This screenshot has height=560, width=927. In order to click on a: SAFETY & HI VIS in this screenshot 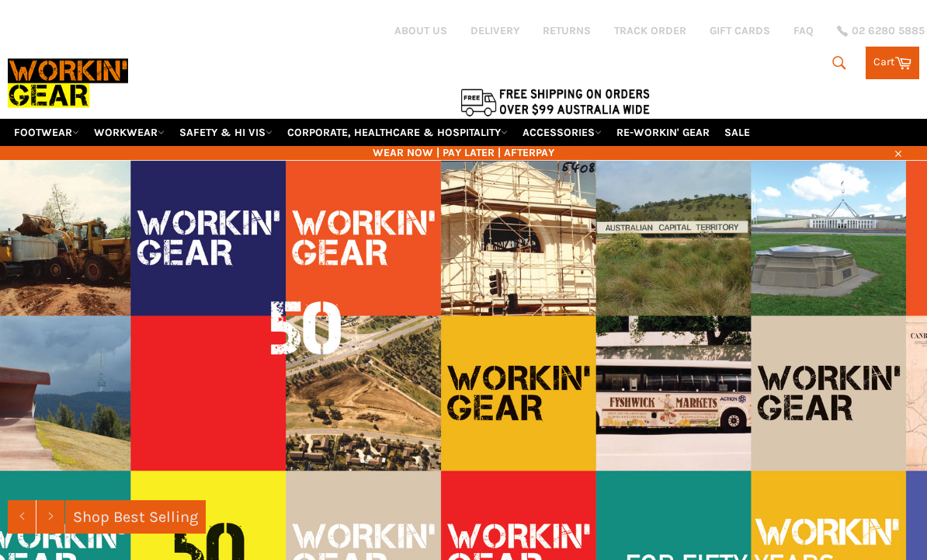, I will do `click(226, 132)`.